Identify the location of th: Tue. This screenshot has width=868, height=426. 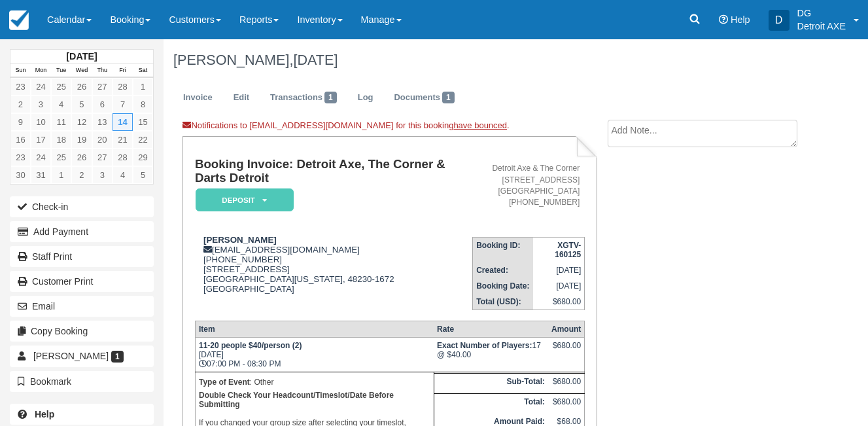
(61, 71).